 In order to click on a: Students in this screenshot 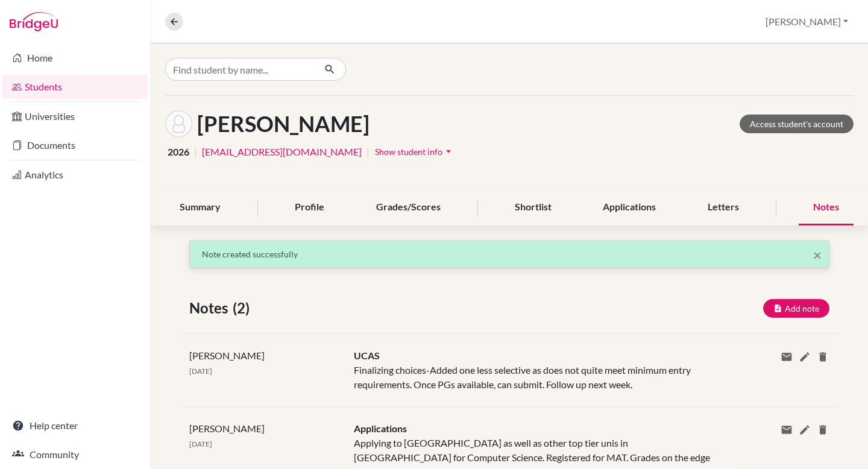, I will do `click(75, 87)`.